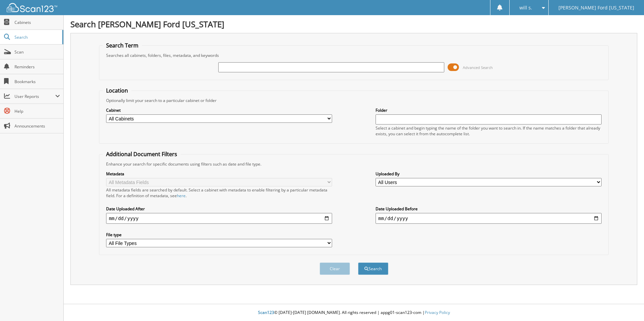 Image resolution: width=644 pixels, height=321 pixels. Describe the element at coordinates (488, 110) in the screenshot. I see `label: Folder` at that location.